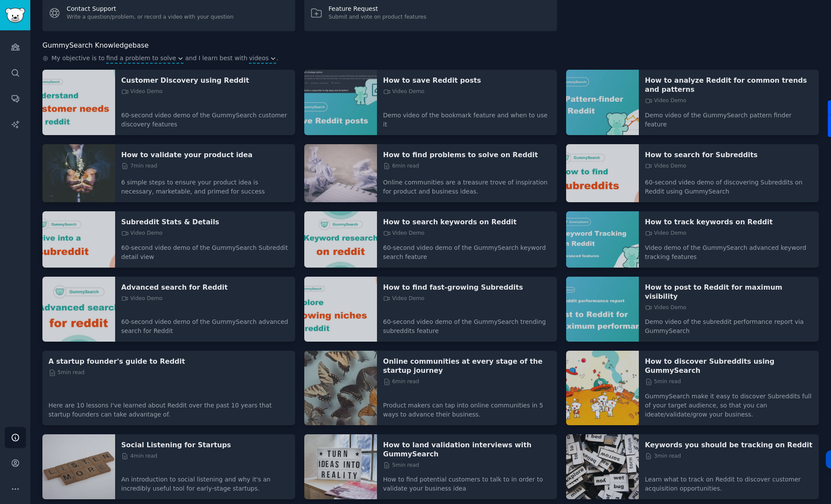  What do you see at coordinates (729, 222) in the screenshot?
I see `p: How to track keywords on Reddit` at bounding box center [729, 222].